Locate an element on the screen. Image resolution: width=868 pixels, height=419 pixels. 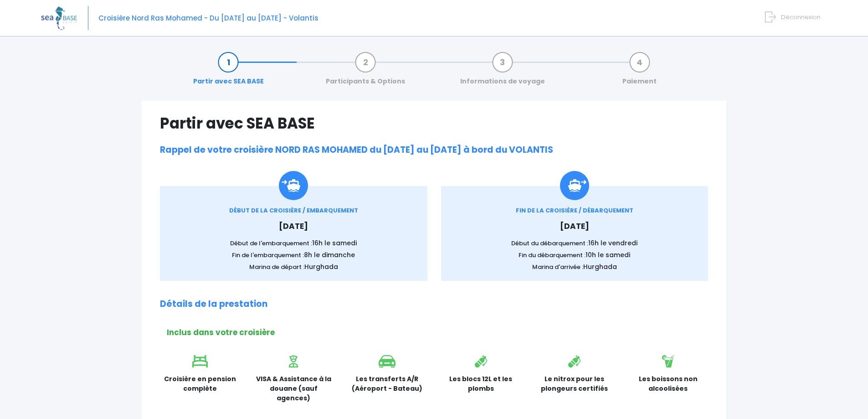
img: icon_voiture.svg is located at coordinates (387, 361).